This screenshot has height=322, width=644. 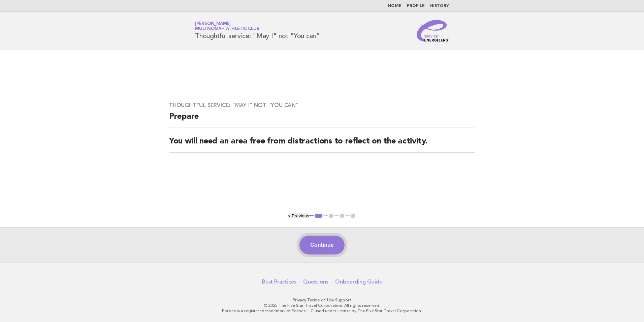 I want to click on a: Profile, so click(x=416, y=6).